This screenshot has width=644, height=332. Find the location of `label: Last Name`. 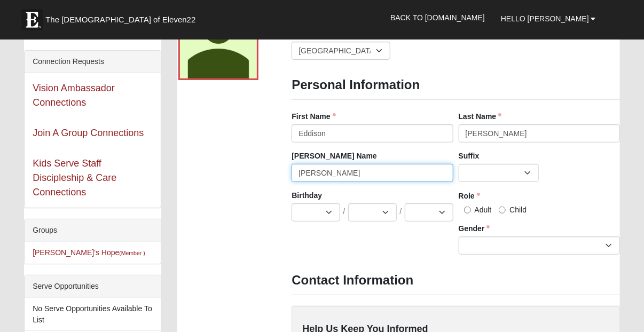

label: Last Name is located at coordinates (480, 117).